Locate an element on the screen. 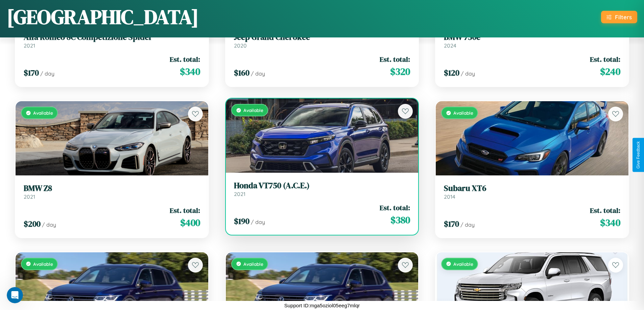  h3: BMW Z8 is located at coordinates (112, 189).